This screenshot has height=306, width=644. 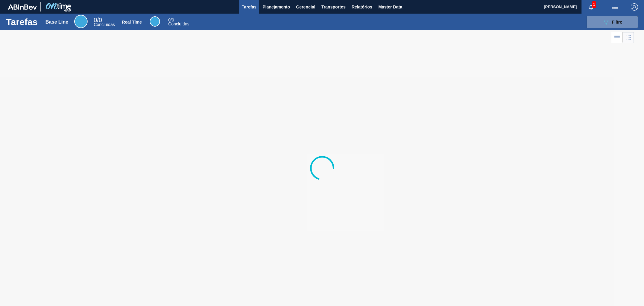 I want to click on span: Tarefas, so click(x=249, y=7).